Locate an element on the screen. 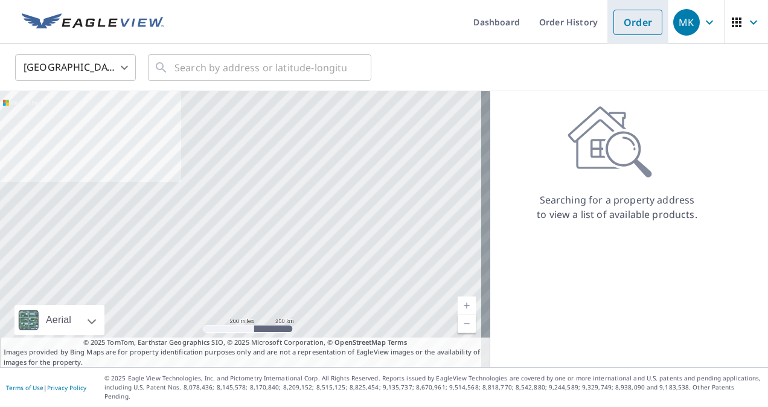 This screenshot has height=407, width=768. a: Order is located at coordinates (638, 22).